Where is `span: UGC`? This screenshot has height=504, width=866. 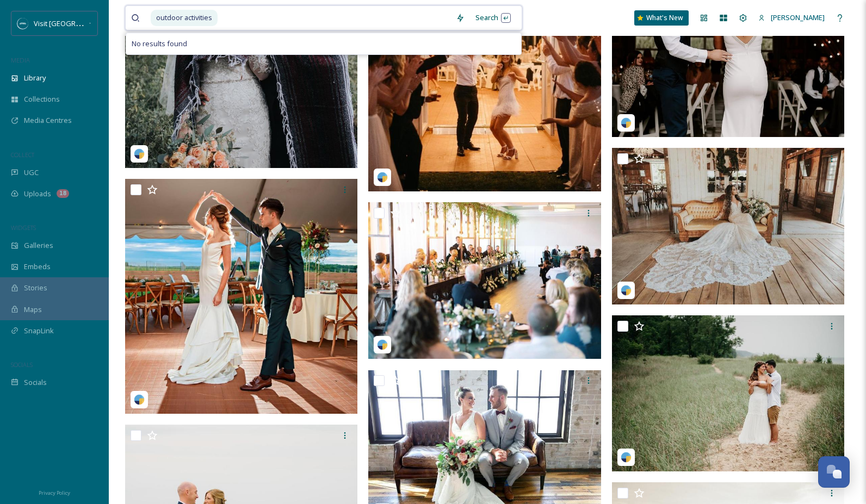 span: UGC is located at coordinates (31, 172).